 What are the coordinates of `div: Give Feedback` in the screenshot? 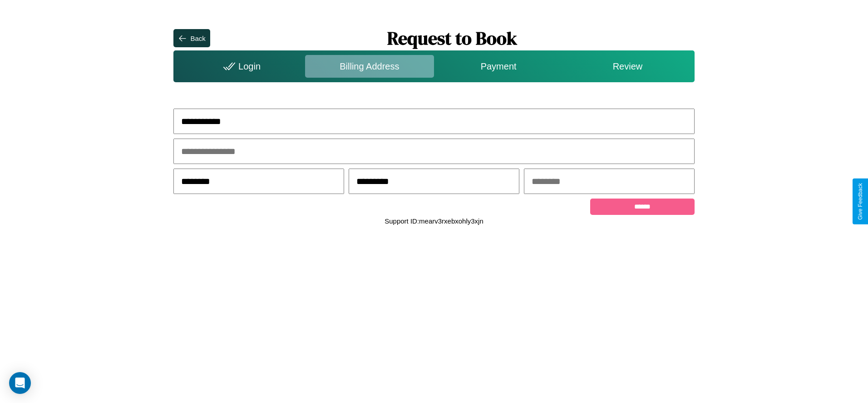 It's located at (860, 202).